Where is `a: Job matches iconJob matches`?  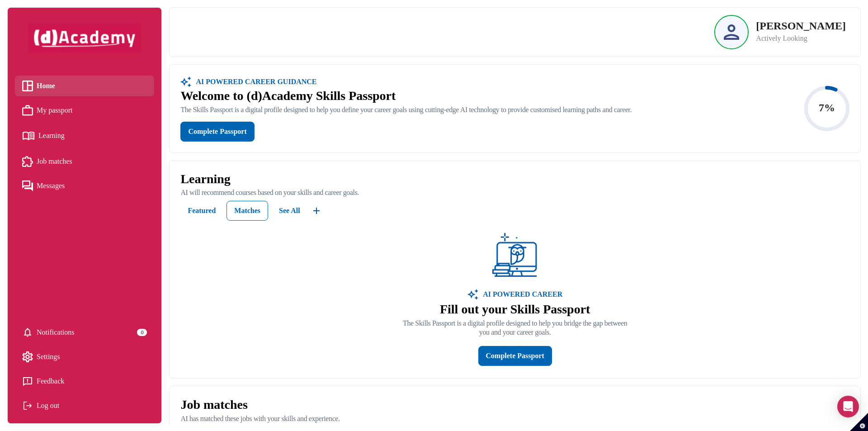
a: Job matches iconJob matches is located at coordinates (84, 162).